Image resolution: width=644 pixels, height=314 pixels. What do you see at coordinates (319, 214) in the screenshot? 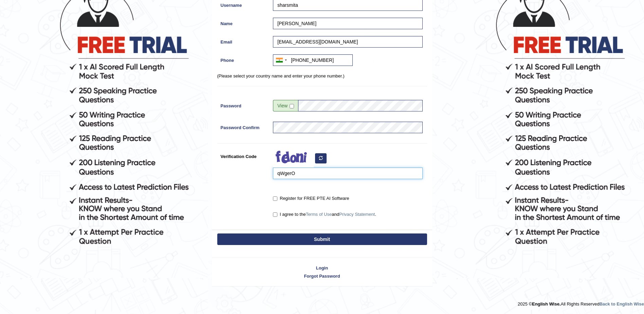
I see `a: Terms of Use` at bounding box center [319, 214].